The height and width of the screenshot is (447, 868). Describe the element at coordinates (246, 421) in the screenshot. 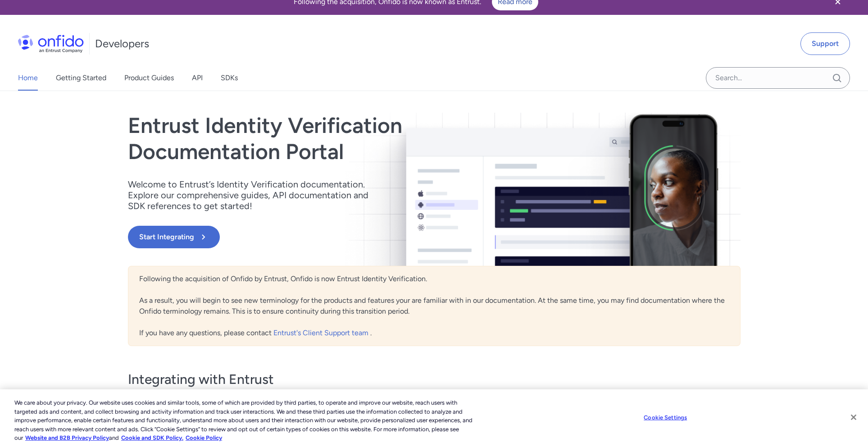

I see `div: We care about your privacy. Our website uses cookies and similar tools, some of which are provide...` at that location.